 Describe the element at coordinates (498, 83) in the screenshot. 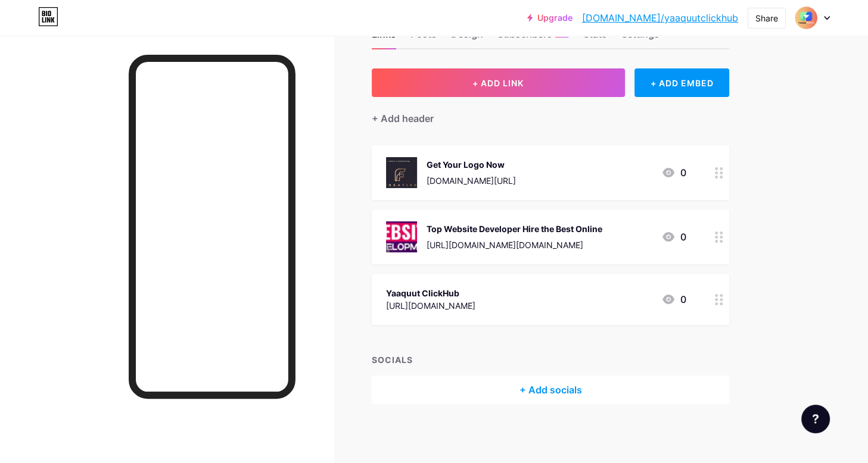

I see `span: + ADD LINK` at that location.